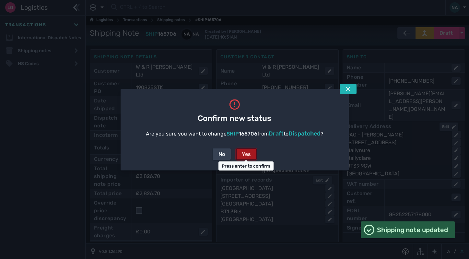 This screenshot has width=469, height=259. What do you see at coordinates (248, 133) in the screenshot?
I see `span: 165706` at bounding box center [248, 133].